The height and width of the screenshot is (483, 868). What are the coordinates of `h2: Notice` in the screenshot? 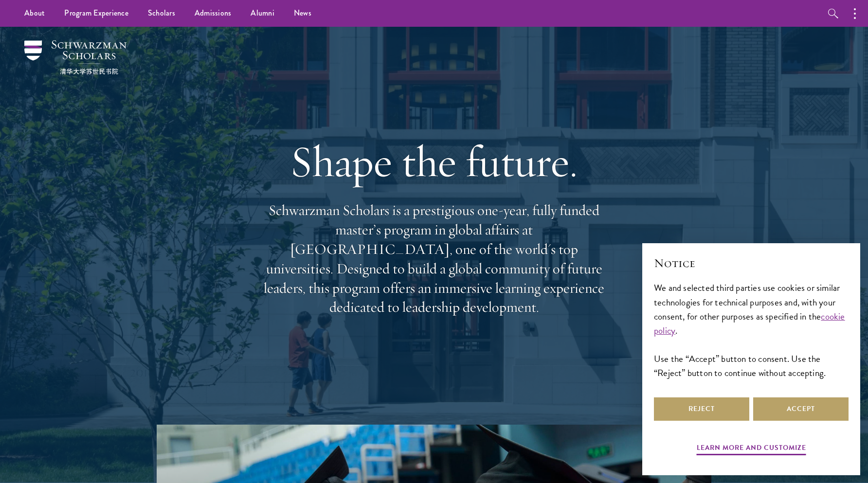 It's located at (751, 264).